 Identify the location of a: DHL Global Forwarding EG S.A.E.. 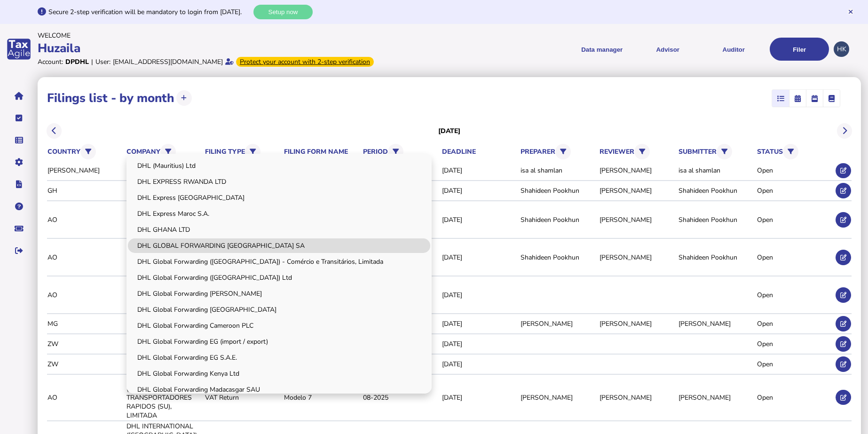
(279, 358).